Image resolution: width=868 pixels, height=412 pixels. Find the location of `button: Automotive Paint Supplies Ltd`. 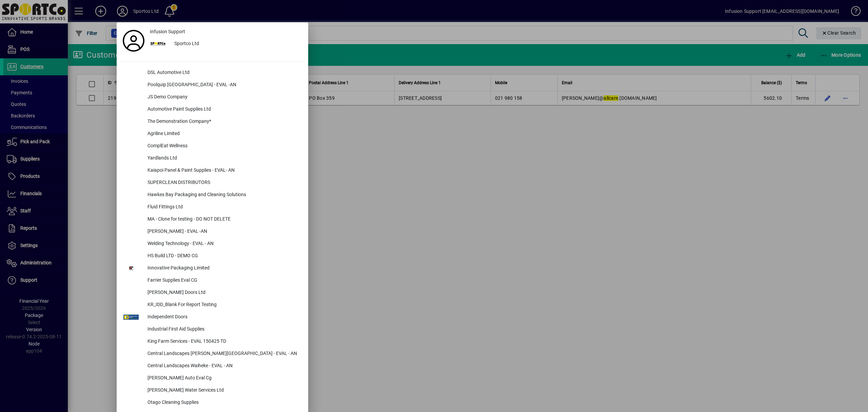

button: Automotive Paint Supplies Ltd is located at coordinates (212, 110).